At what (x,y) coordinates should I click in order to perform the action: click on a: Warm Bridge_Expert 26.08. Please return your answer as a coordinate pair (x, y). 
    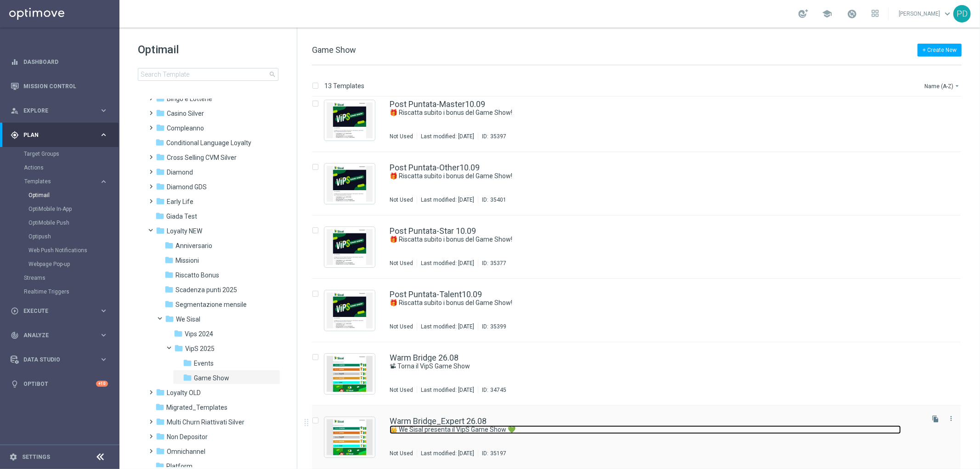
    Looking at the image, I should click on (438, 422).